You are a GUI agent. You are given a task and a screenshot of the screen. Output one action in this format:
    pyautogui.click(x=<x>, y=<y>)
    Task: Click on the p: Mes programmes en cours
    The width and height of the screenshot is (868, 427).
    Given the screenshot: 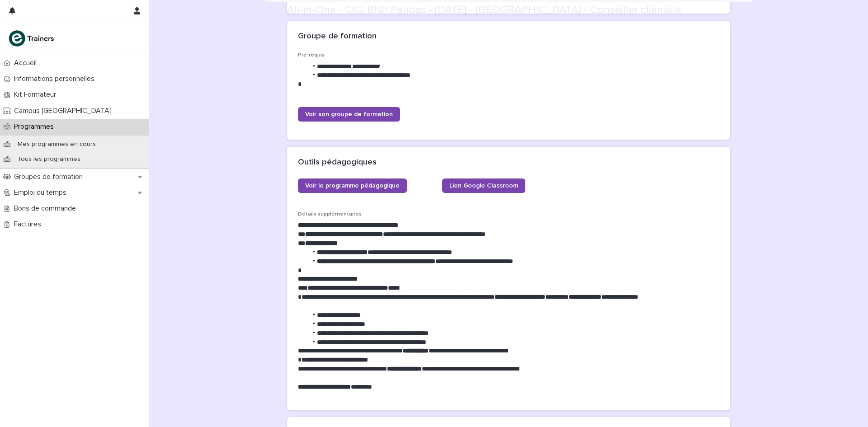 What is the action you would take?
    pyautogui.click(x=57, y=144)
    